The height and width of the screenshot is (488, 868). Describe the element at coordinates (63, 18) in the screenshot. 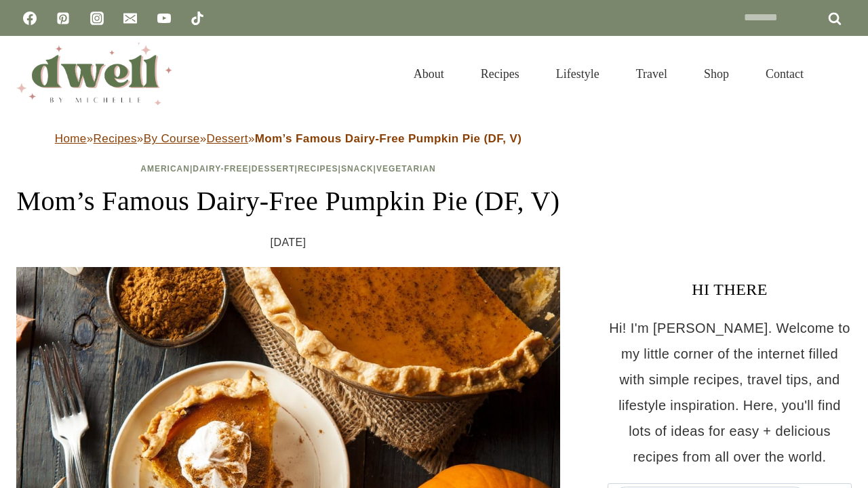

I see `a: Pinterest` at that location.